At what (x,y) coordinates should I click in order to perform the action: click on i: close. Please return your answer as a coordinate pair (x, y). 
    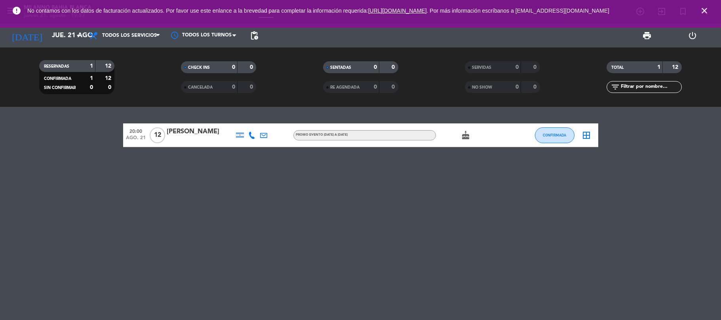
    Looking at the image, I should click on (704, 11).